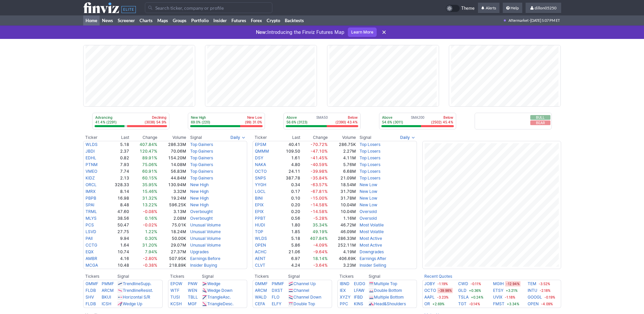 The image size is (644, 314). What do you see at coordinates (359, 283) in the screenshot?
I see `a: EUDG` at bounding box center [359, 283].